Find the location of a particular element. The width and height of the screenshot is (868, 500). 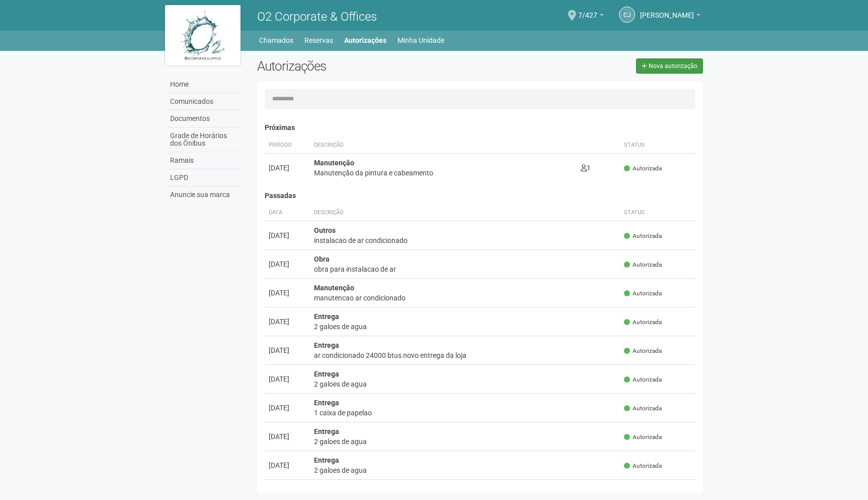

a: Reservas is located at coordinates (319, 41).